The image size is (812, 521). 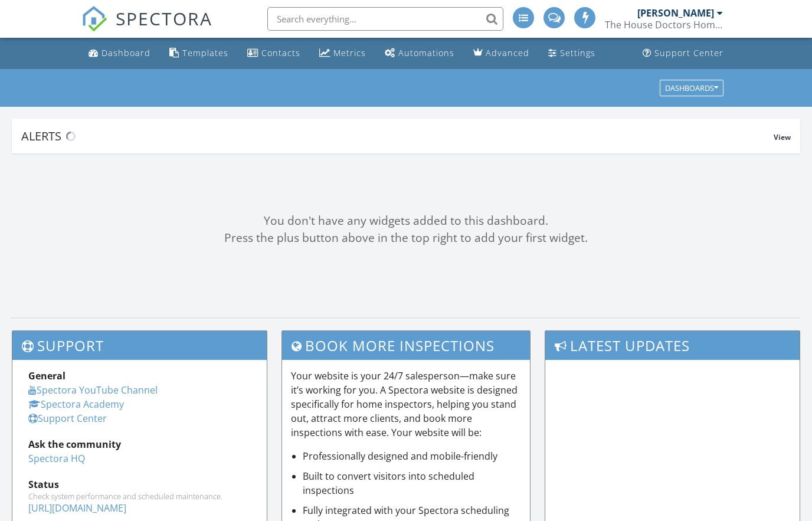 What do you see at coordinates (164, 18) in the screenshot?
I see `span: SPECTORA` at bounding box center [164, 18].